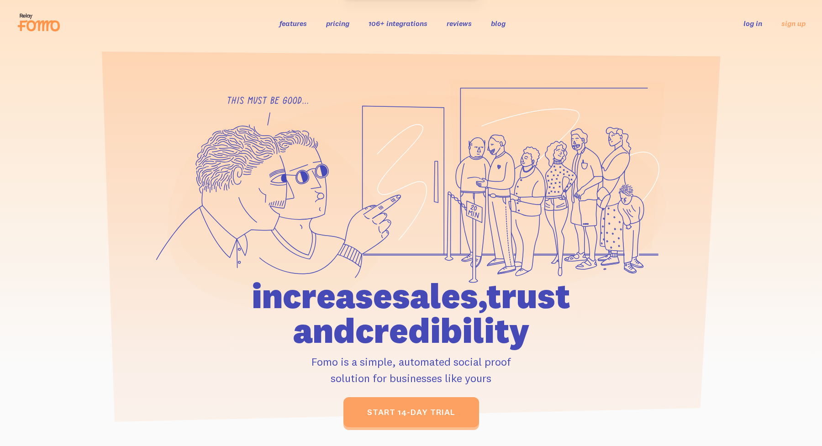  Describe the element at coordinates (398, 23) in the screenshot. I see `a: 106+ integrations` at that location.